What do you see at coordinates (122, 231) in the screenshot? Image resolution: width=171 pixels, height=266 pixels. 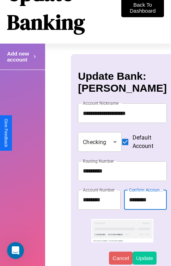 I see `img: check` at bounding box center [122, 231].